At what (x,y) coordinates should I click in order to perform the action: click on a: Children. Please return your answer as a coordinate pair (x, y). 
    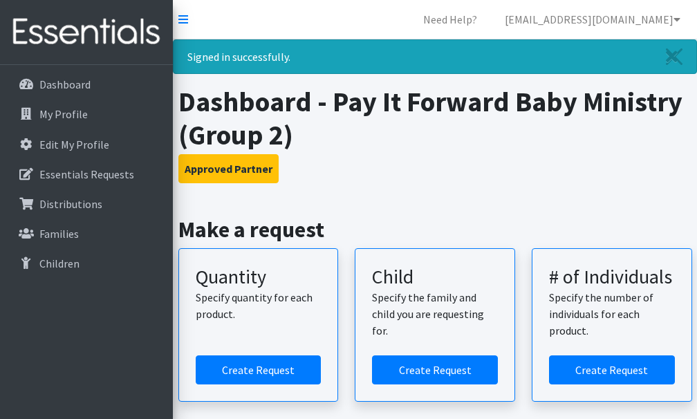
    Looking at the image, I should click on (86, 264).